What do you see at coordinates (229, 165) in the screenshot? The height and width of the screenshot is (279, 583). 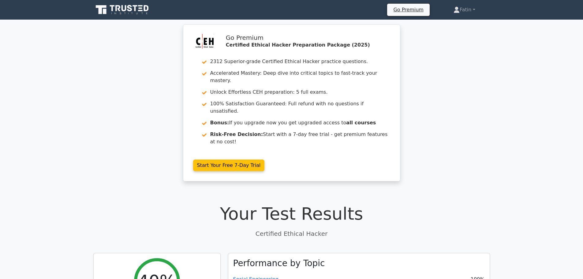 I see `a: Start Your Free 7-Day Trial` at bounding box center [229, 165].